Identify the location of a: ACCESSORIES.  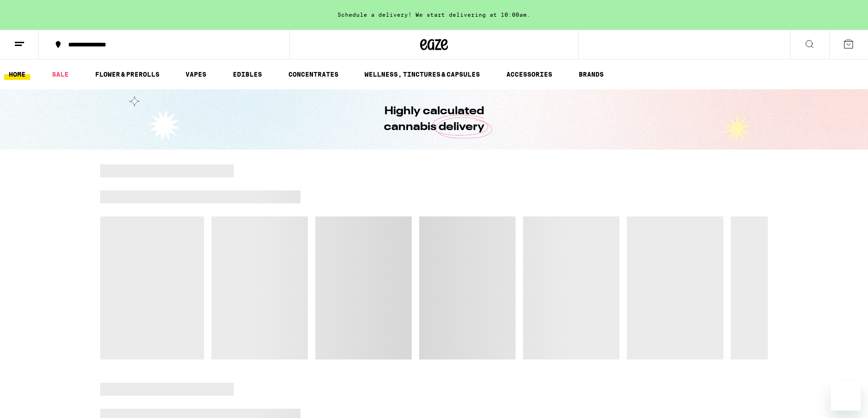
(529, 74).